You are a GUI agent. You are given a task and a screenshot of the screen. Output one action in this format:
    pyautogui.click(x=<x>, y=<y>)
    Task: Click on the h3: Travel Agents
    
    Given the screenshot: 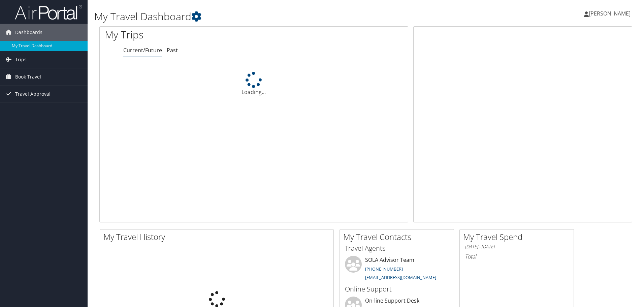 What is the action you would take?
    pyautogui.click(x=396, y=248)
    